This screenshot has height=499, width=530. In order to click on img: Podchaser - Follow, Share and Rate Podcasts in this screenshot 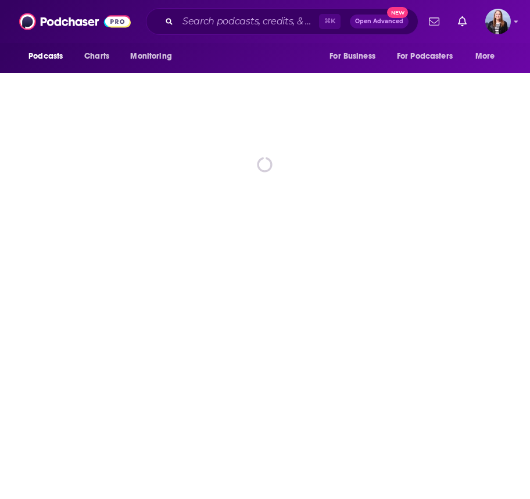, I will do `click(75, 22)`.